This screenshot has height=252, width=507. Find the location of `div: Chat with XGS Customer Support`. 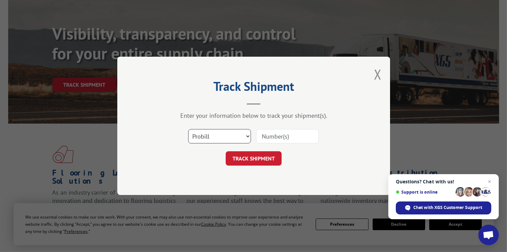

div: Chat with XGS Customer Support is located at coordinates (443, 208).